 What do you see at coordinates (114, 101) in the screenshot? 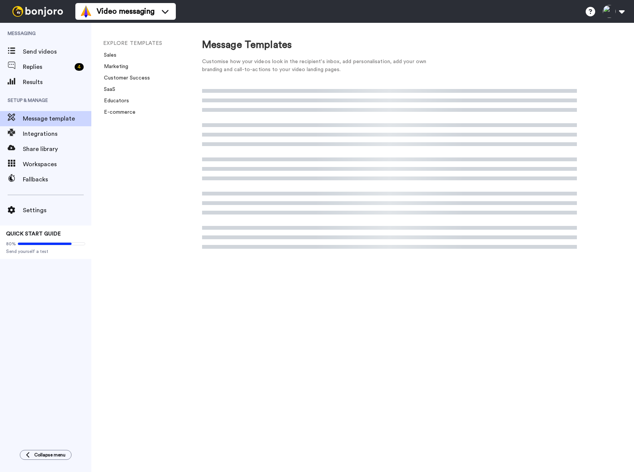
I see `a: Educators` at bounding box center [114, 101].